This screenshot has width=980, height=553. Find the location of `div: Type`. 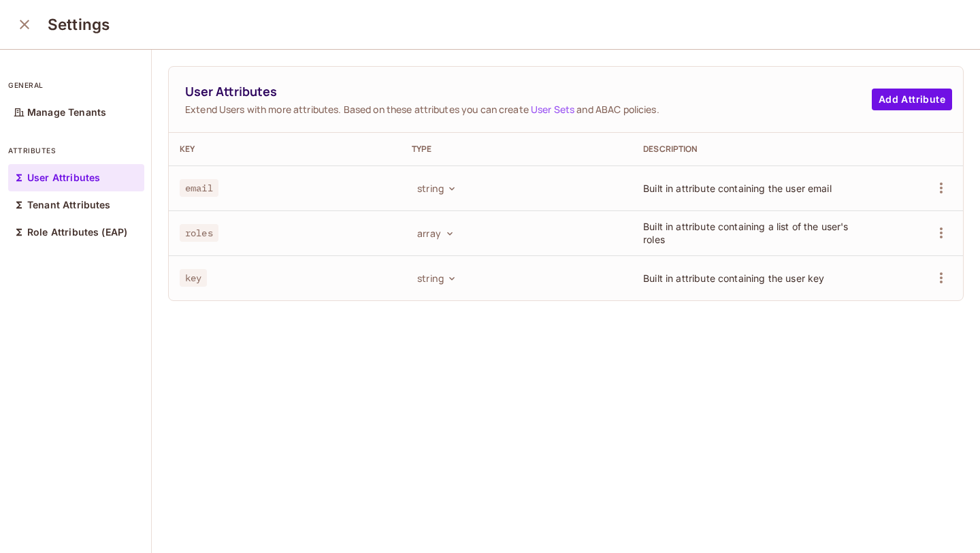

div: Type is located at coordinates (516, 149).